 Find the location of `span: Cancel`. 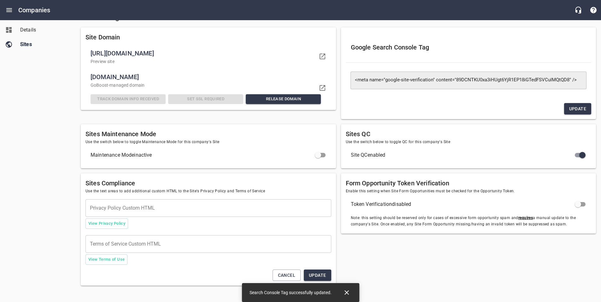

span: Cancel is located at coordinates (286, 275).